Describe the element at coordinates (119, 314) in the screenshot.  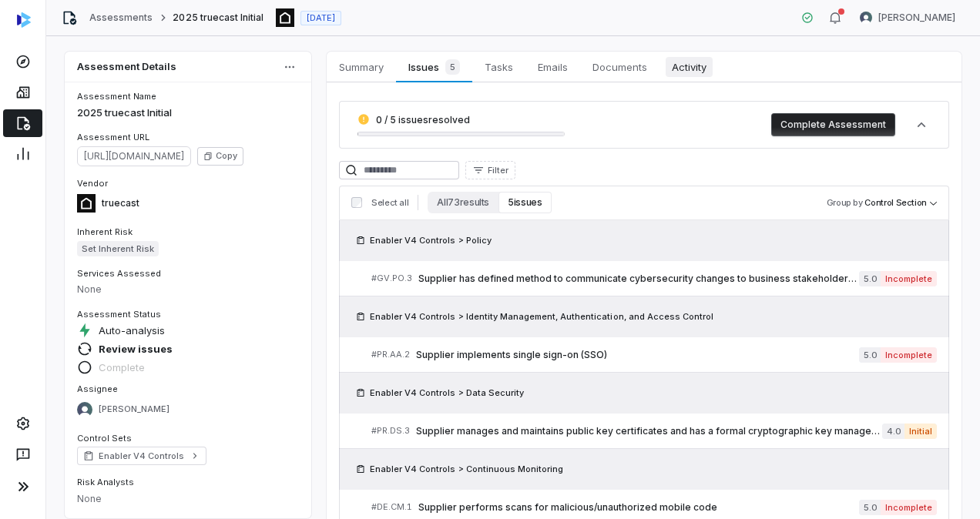
I see `span: Assessment Status` at that location.